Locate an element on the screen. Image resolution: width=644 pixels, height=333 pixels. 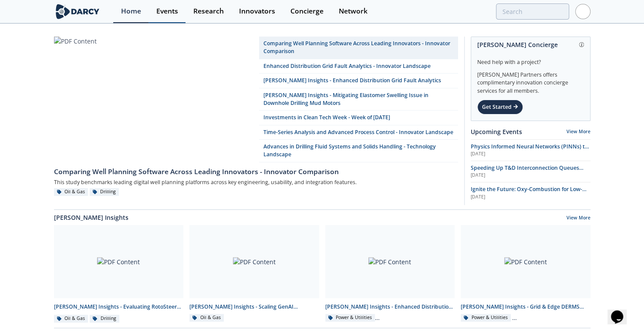
input: Advanced Search is located at coordinates (532, 11).